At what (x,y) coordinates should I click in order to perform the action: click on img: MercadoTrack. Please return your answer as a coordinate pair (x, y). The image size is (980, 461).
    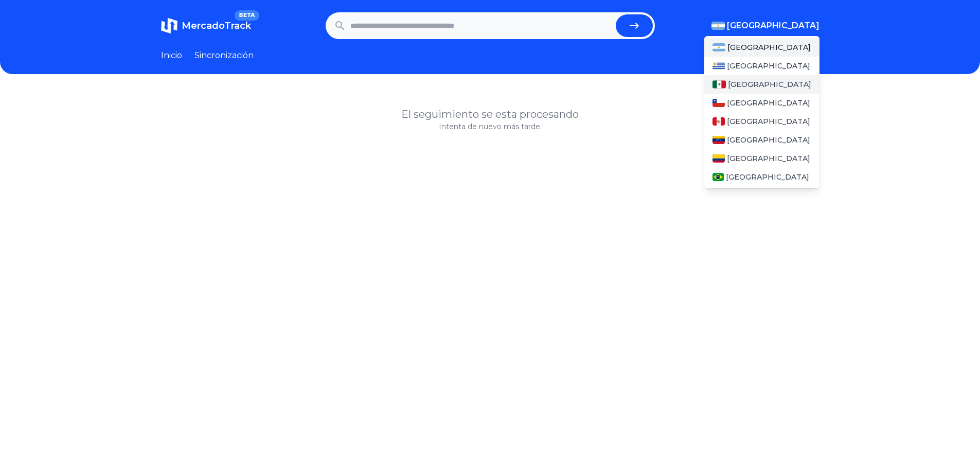
    Looking at the image, I should click on (169, 25).